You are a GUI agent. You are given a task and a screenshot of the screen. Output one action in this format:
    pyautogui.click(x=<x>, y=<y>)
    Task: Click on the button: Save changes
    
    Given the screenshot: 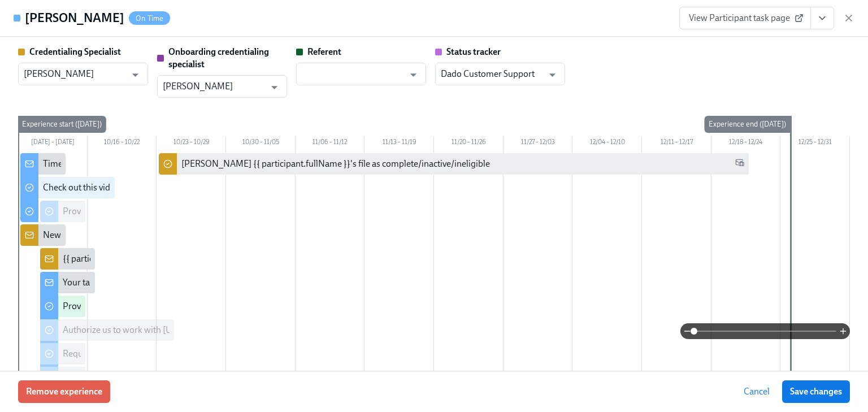 What is the action you would take?
    pyautogui.click(x=816, y=392)
    